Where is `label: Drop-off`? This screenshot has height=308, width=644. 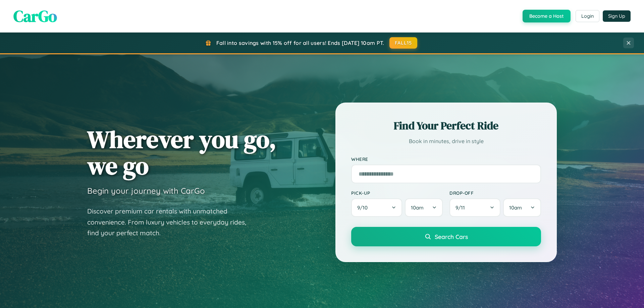 label: Drop-off is located at coordinates (495, 193).